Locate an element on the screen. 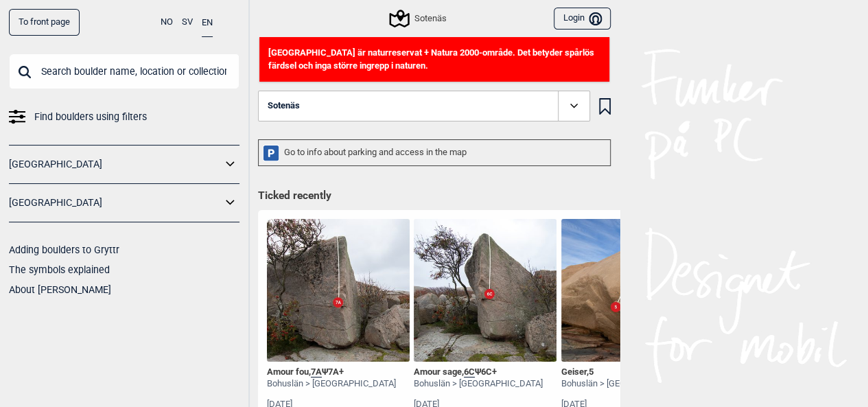 Image resolution: width=868 pixels, height=407 pixels. a: Adding boulders to Gryttr is located at coordinates (64, 250).